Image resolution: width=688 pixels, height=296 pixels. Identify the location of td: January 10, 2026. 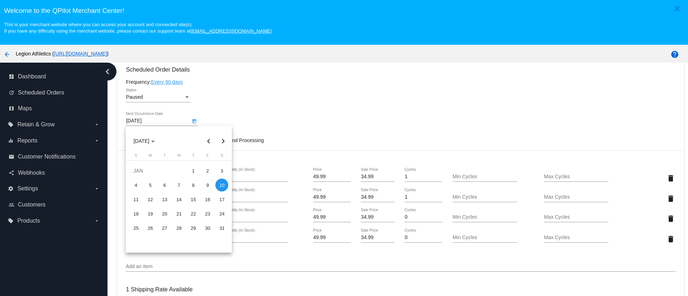
(222, 185).